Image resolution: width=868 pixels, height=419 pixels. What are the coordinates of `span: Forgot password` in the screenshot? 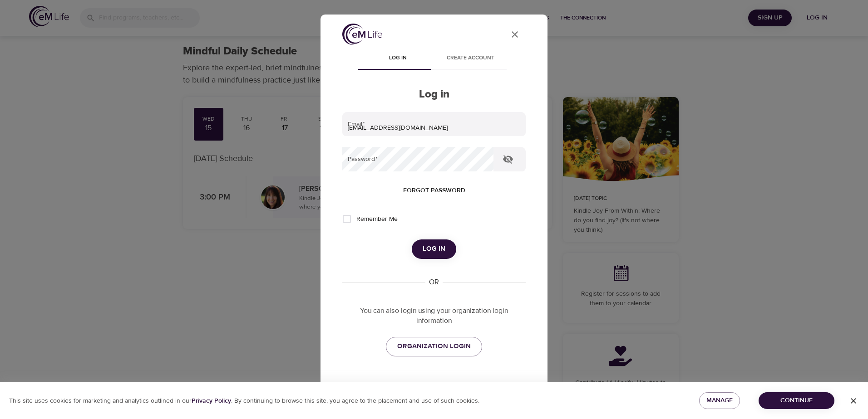 It's located at (434, 191).